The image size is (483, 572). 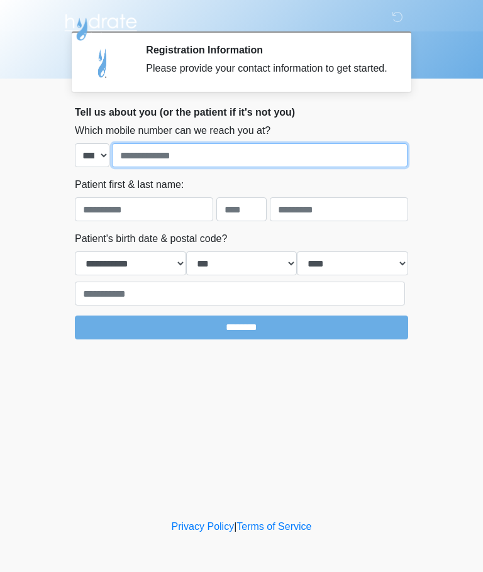 What do you see at coordinates (267, 69) in the screenshot?
I see `div: Please provide your contact information to get started.` at bounding box center [267, 69].